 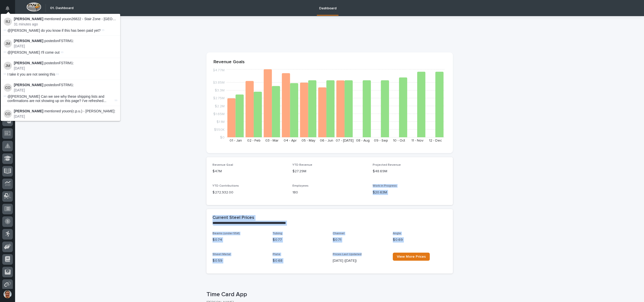 I want to click on tspan: $3.3M, so click(x=219, y=90).